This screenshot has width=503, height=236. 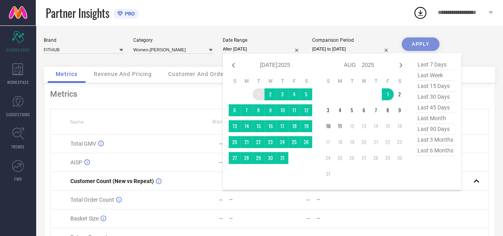 What do you see at coordinates (340, 126) in the screenshot?
I see `td: Mon Aug 11 2025` at bounding box center [340, 126].